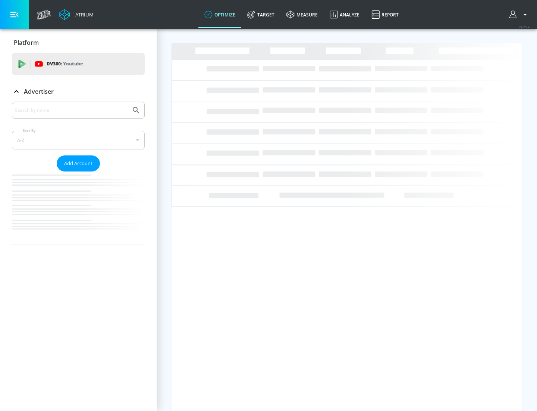  Describe the element at coordinates (261, 15) in the screenshot. I see `a: Target` at that location.